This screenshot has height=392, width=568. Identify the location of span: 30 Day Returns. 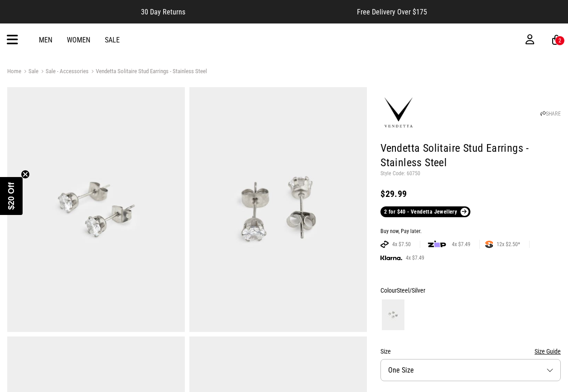
(163, 12).